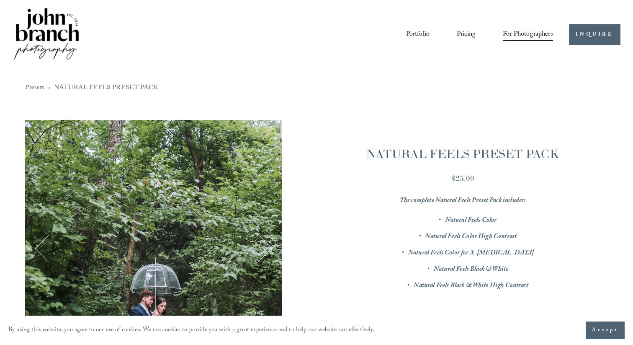 This screenshot has height=345, width=633. Describe the element at coordinates (191, 330) in the screenshot. I see `p: By using this website, you agree to our use of cookies. We use cookies to provide you with a grea...` at that location.